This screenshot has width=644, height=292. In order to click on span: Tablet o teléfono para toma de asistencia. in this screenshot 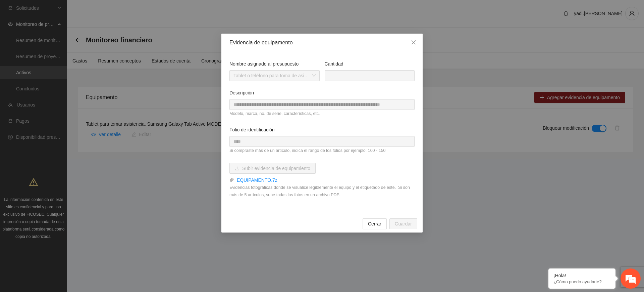, I will do `click(275, 75)`.